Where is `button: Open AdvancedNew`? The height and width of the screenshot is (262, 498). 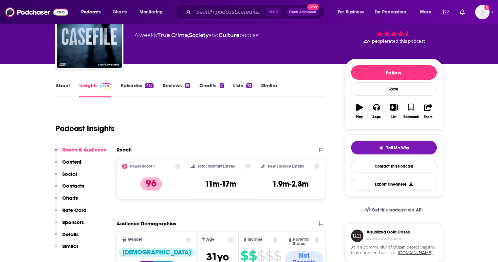
button: Open AdvancedNew is located at coordinates (303, 12).